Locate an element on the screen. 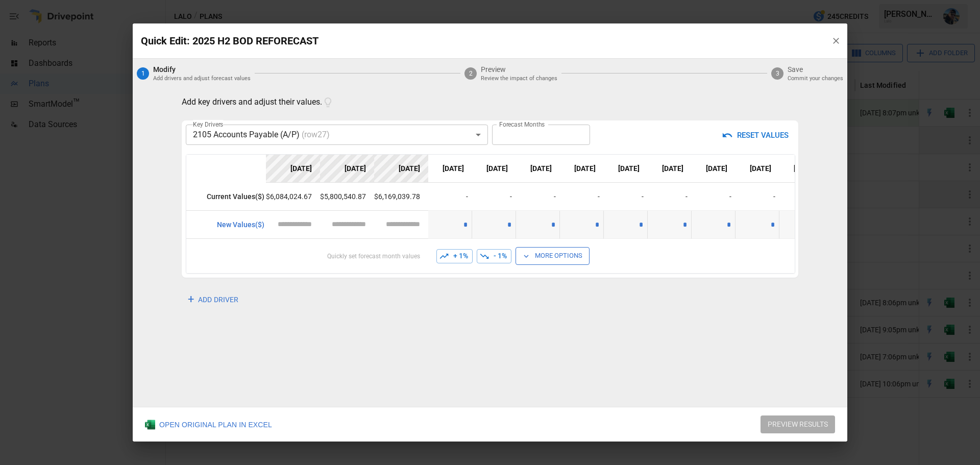 The width and height of the screenshot is (980, 465). text: 2 is located at coordinates (470, 74).